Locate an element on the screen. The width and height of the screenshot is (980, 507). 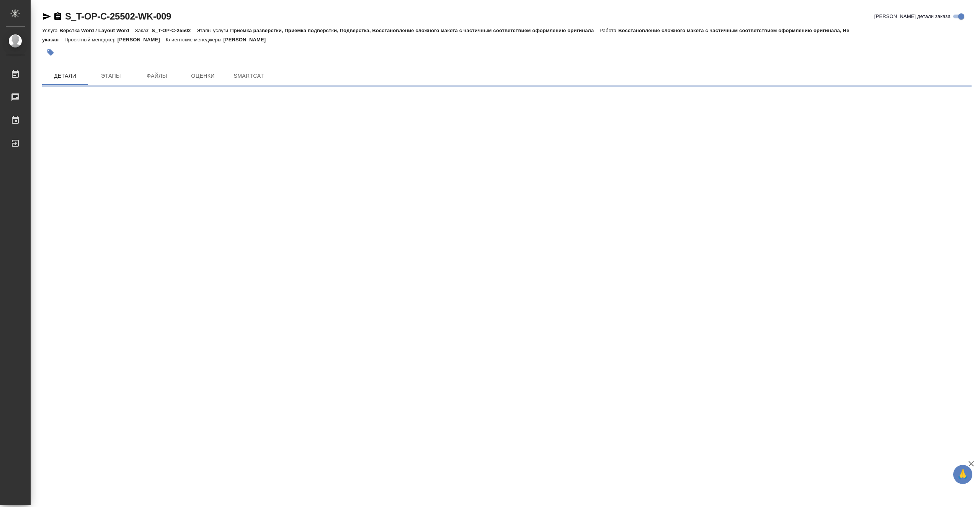
span: Детали is located at coordinates (65, 76).